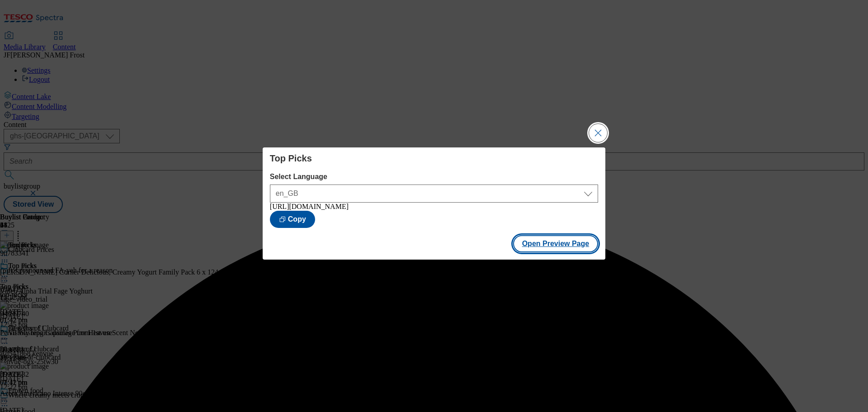 The width and height of the screenshot is (868, 412). I want to click on button: Close Modal, so click(598, 133).